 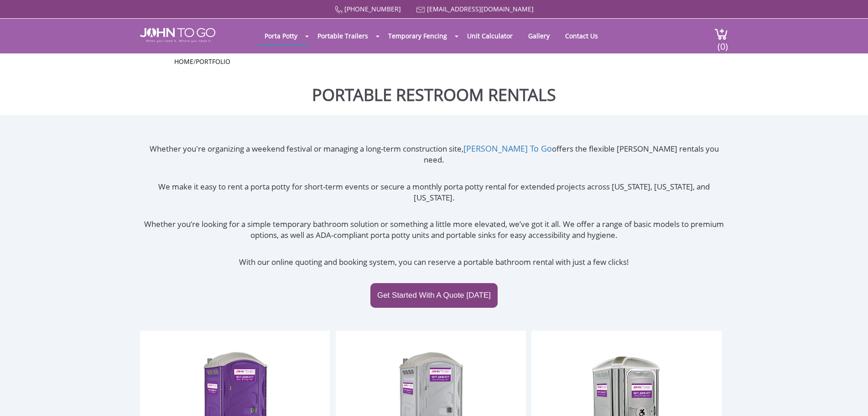 What do you see at coordinates (433, 230) in the screenshot?
I see `p: Whether you’re looking for a simple temporary bathroom solution or something a little more elevat...` at bounding box center [433, 230].